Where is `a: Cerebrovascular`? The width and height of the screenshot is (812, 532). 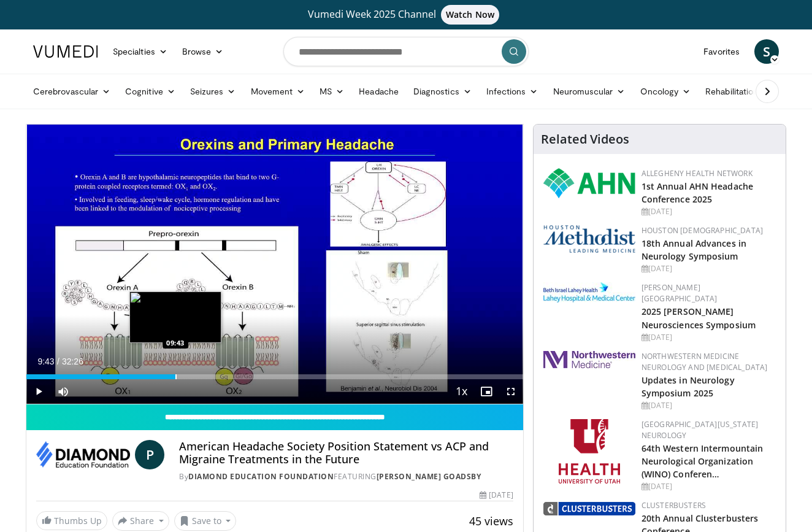 a: Cerebrovascular is located at coordinates (72, 91).